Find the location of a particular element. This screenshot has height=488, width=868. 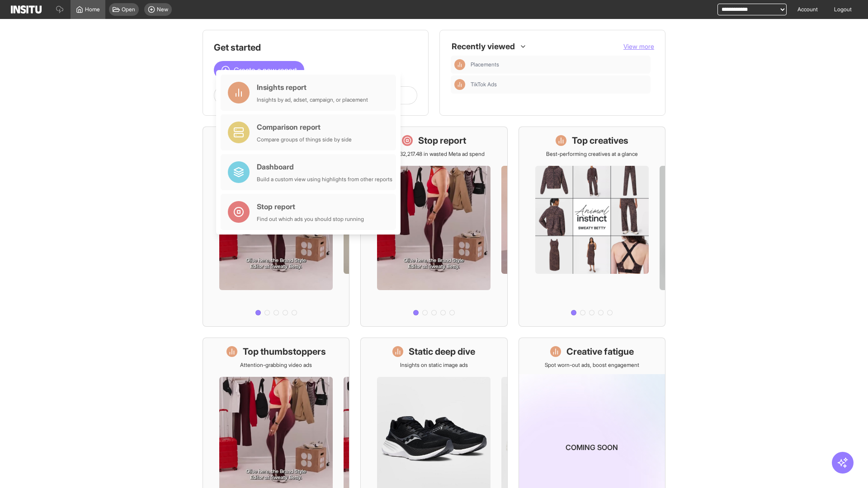

span: Home is located at coordinates (93, 10).